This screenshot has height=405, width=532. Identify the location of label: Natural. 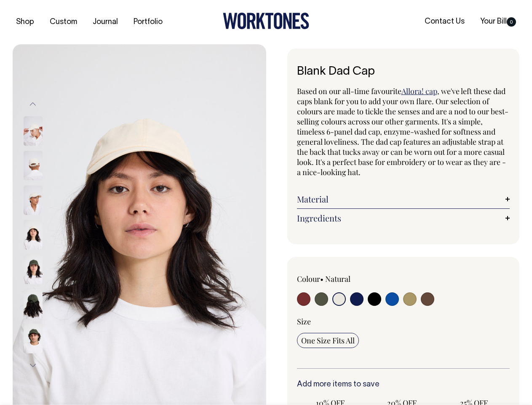
(338, 278).